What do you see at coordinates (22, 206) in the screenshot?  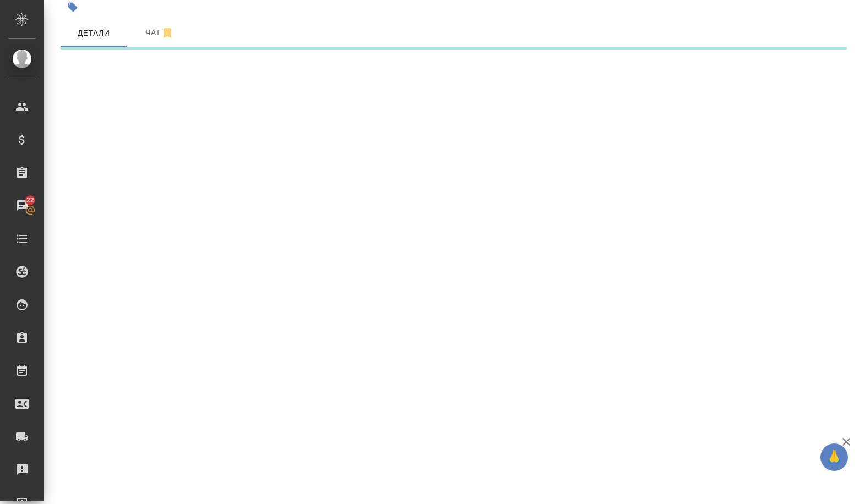 I see `a: 22` at bounding box center [22, 206].